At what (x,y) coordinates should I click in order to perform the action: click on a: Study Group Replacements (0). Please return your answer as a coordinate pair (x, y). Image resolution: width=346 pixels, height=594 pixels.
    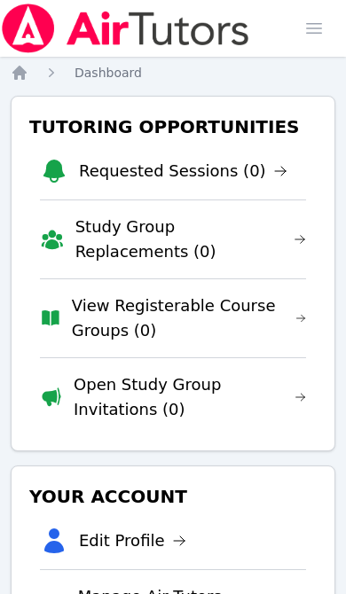
    Looking at the image, I should click on (191, 239).